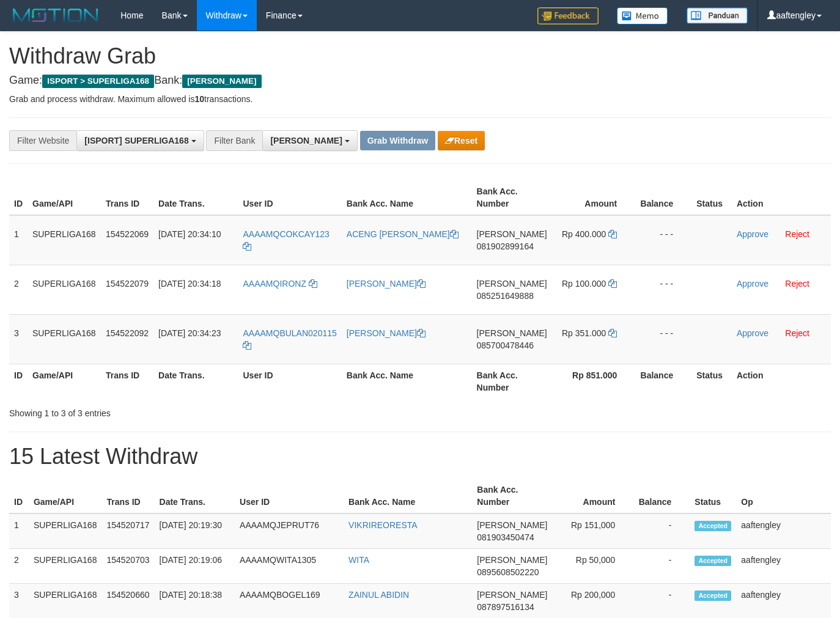  What do you see at coordinates (274, 283) in the screenshot?
I see `span: AAAAMQIRONZ` at bounding box center [274, 283].